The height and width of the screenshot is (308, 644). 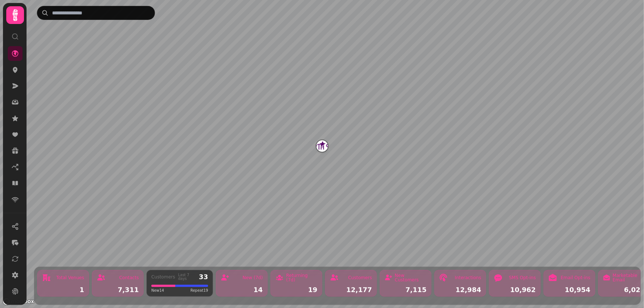 What do you see at coordinates (322, 146) in the screenshot?
I see `button: North Star` at bounding box center [322, 146].